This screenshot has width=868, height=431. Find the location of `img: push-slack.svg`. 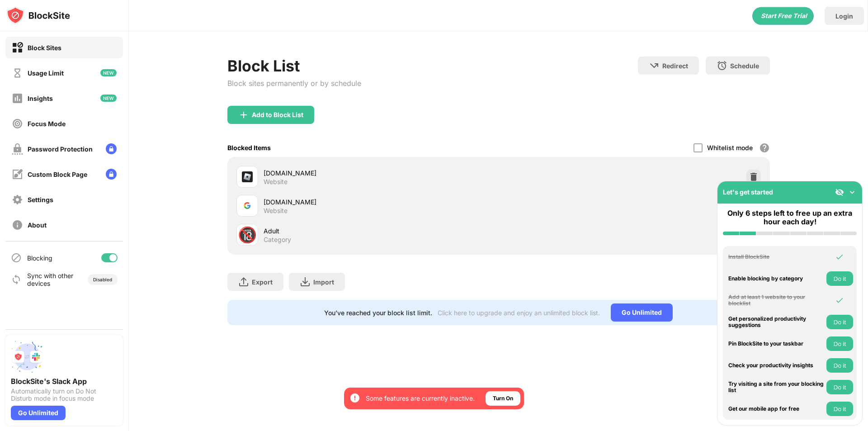

img: push-slack.svg is located at coordinates (27, 357).